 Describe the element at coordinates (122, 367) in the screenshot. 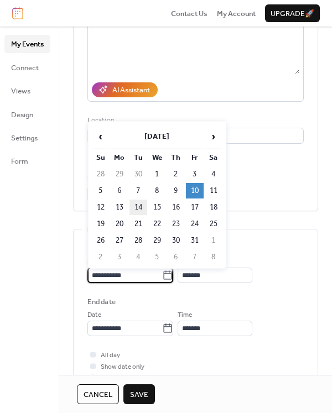

I see `span: Show date only` at that location.